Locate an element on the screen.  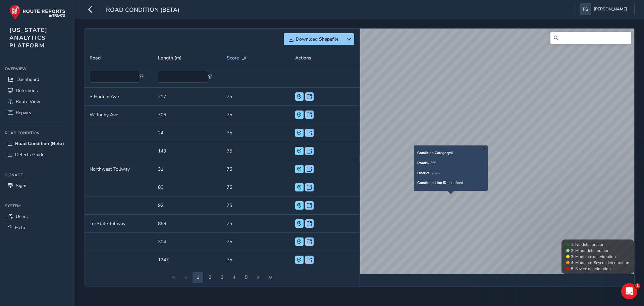
span: 2: Minor deterioration is located at coordinates (590, 250).